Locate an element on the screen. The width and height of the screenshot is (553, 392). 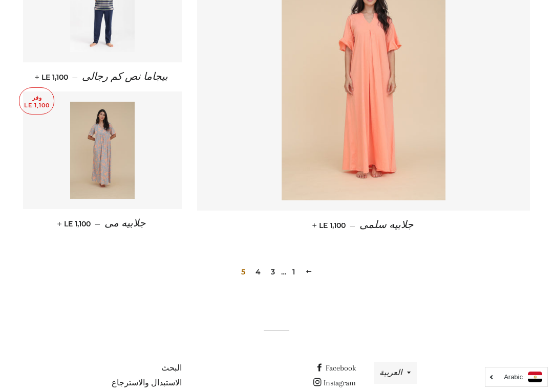
a: جلابيه سلمى — LE 1,100 is located at coordinates (363, 225).